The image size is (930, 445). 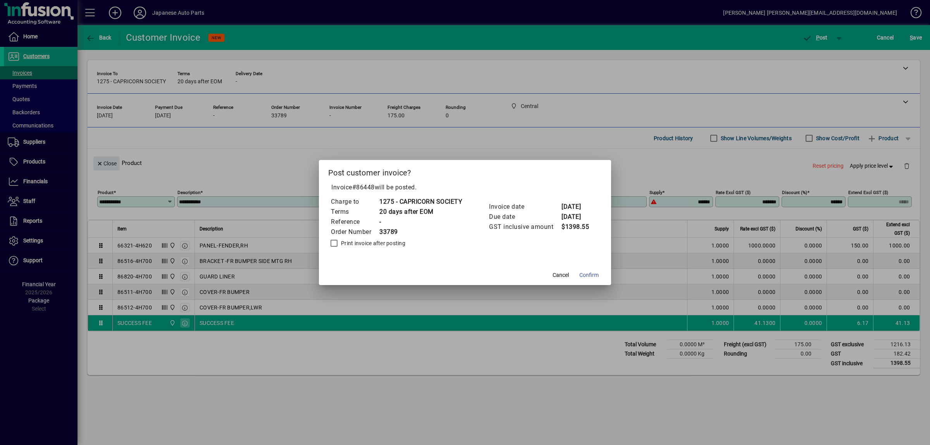 What do you see at coordinates (421, 232) in the screenshot?
I see `td: 33789` at bounding box center [421, 232].